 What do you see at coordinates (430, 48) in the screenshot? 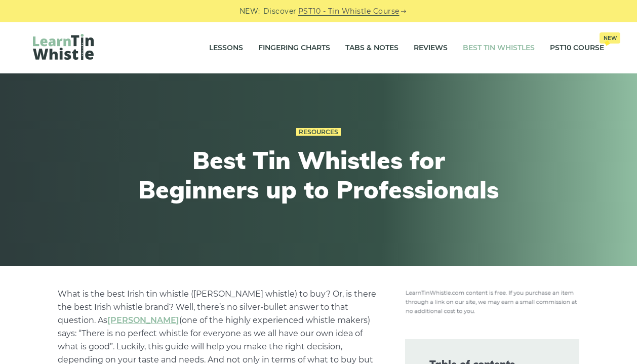
I see `a: Reviews` at bounding box center [430, 48].